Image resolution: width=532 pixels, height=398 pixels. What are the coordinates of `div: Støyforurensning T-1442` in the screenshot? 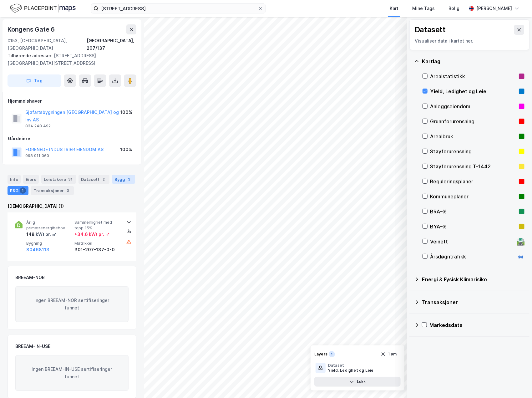 It's located at (473, 166).